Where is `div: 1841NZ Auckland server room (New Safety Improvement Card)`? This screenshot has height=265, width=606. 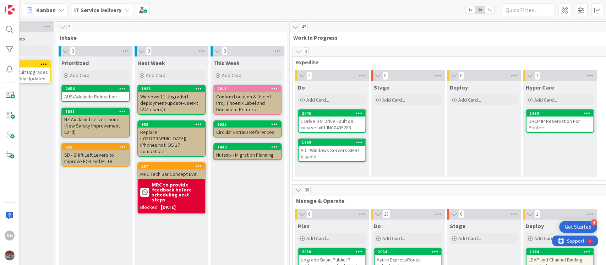 div: 1841NZ Auckland server room (New Safety Improvement Card) is located at coordinates (95, 122).